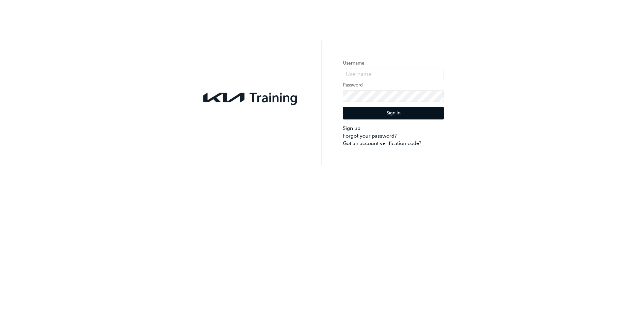 The image size is (644, 321). What do you see at coordinates (393, 136) in the screenshot?
I see `a: Forgot your password?` at bounding box center [393, 136].